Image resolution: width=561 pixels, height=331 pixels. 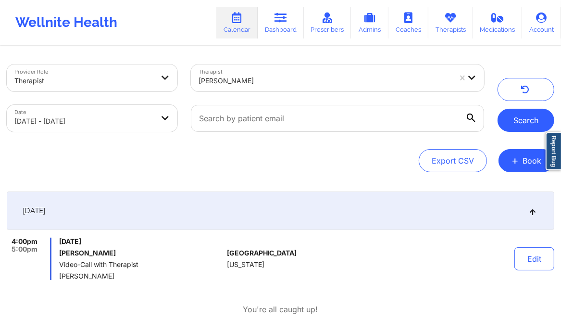 I want to click on p: You're all caught up!, so click(x=281, y=309).